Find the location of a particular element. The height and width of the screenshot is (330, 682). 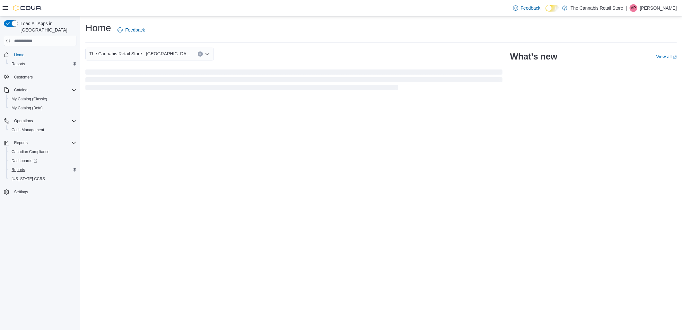

button: Home is located at coordinates (40, 54).